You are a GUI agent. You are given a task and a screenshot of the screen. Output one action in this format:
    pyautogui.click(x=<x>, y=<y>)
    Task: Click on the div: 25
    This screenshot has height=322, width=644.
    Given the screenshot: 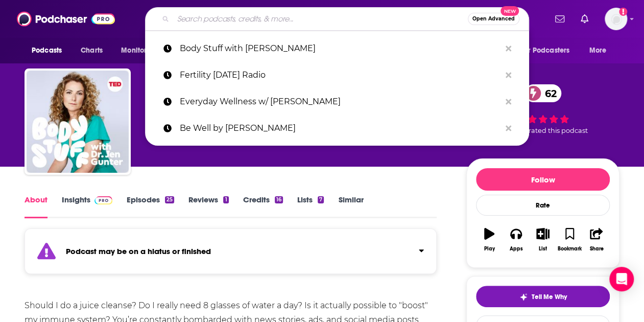 What is the action you would take?
    pyautogui.click(x=170, y=200)
    